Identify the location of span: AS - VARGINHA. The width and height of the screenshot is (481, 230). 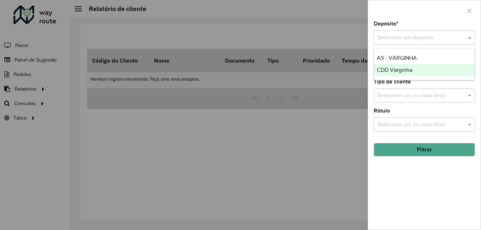
(397, 58).